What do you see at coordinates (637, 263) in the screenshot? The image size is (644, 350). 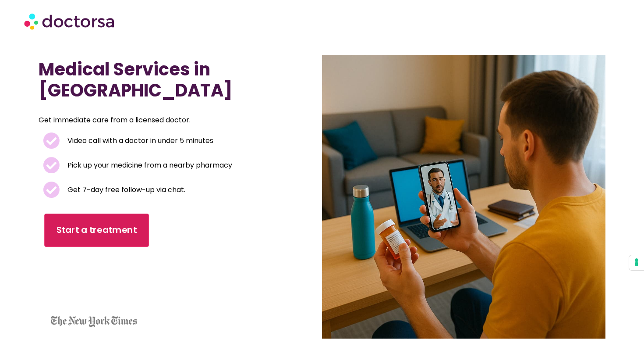 I see `button: Your consent preferences for tracking technologies` at bounding box center [637, 263].